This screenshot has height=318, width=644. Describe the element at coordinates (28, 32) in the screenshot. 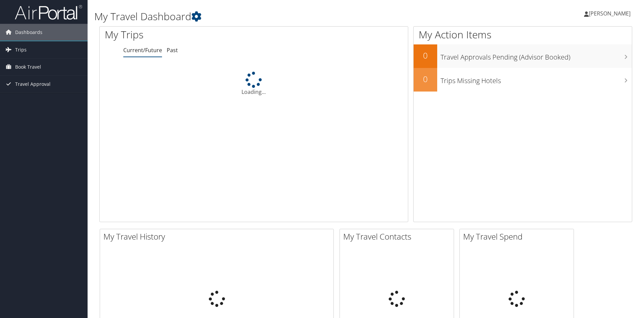

I see `span: Dashboards` at that location.